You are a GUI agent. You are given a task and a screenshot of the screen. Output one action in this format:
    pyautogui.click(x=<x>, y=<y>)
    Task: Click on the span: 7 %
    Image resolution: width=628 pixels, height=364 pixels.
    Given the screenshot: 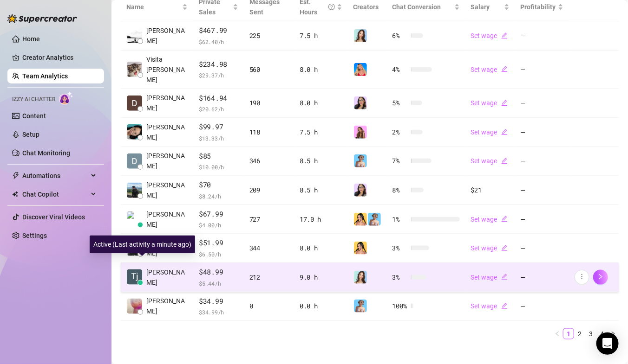 What is the action you would take?
    pyautogui.click(x=400, y=161)
    